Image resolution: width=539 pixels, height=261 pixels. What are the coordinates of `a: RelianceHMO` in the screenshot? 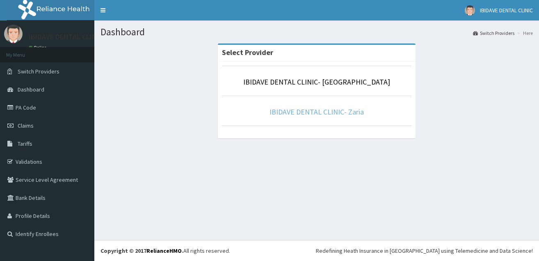 It's located at (164, 251).